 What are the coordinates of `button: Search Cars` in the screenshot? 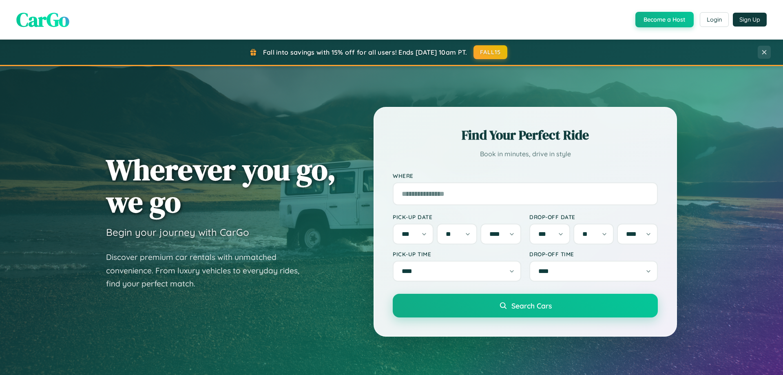 It's located at (525, 306).